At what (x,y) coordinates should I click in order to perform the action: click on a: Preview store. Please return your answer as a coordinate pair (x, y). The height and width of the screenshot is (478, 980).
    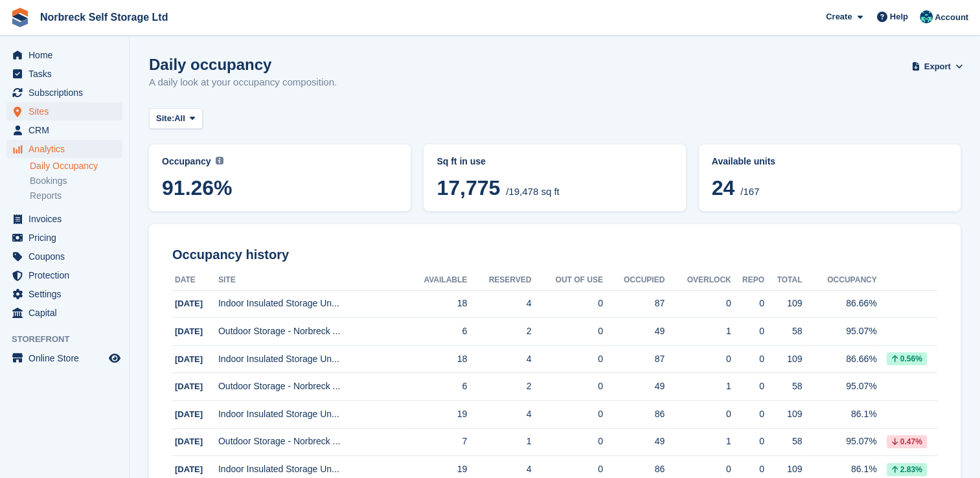
    Looking at the image, I should click on (115, 358).